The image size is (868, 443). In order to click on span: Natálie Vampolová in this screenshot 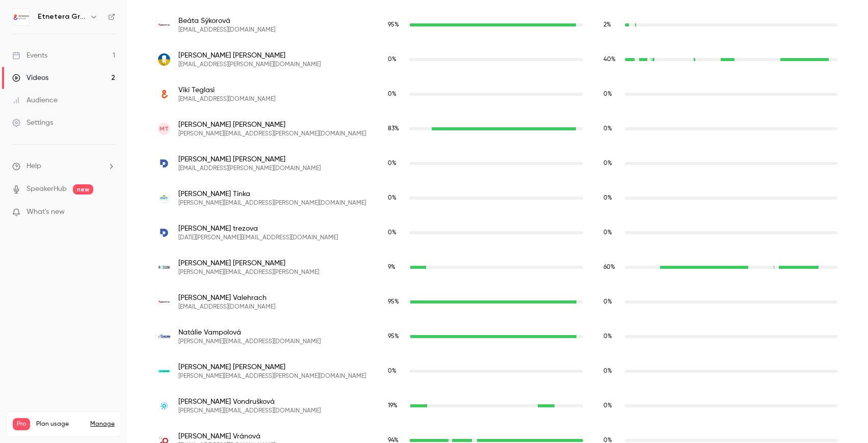, I will do `click(249, 333)`.